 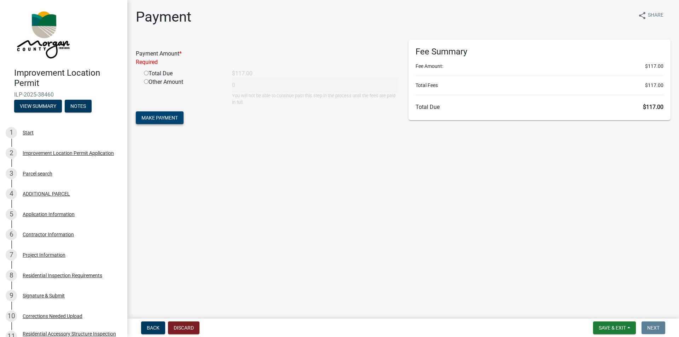 What do you see at coordinates (153, 328) in the screenshot?
I see `button: Back` at bounding box center [153, 328].